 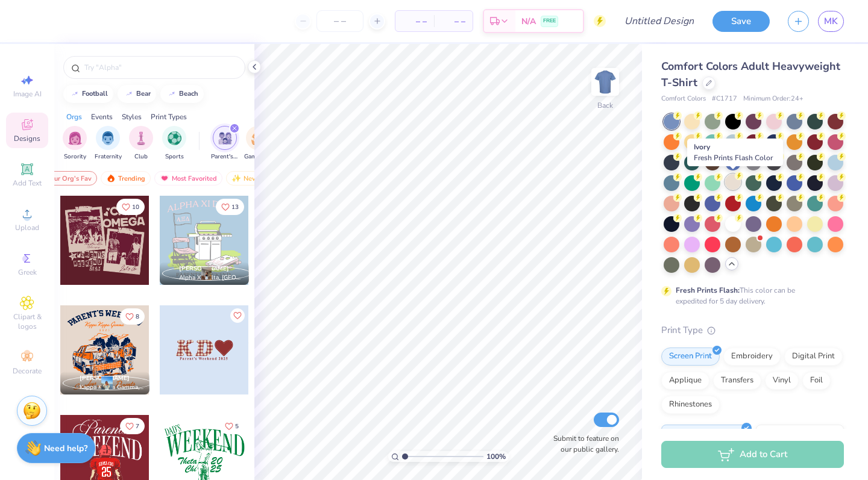 What do you see at coordinates (138, 317) in the screenshot?
I see `span: 8` at bounding box center [138, 317].